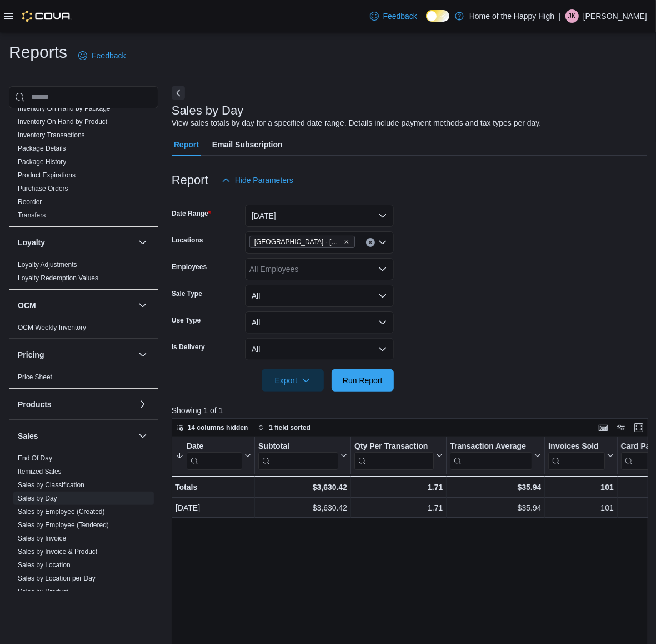  I want to click on h3: Report, so click(190, 180).